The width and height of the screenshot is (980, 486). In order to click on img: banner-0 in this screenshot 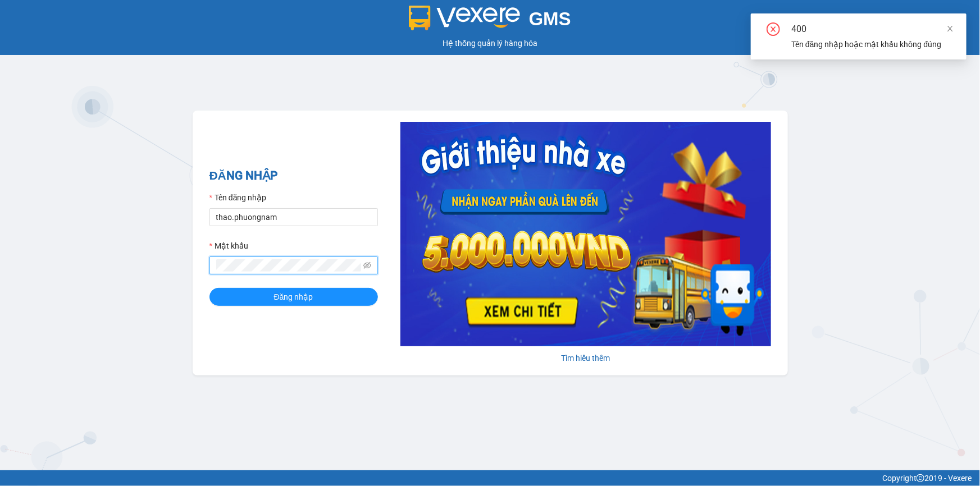, I will do `click(586, 234)`.